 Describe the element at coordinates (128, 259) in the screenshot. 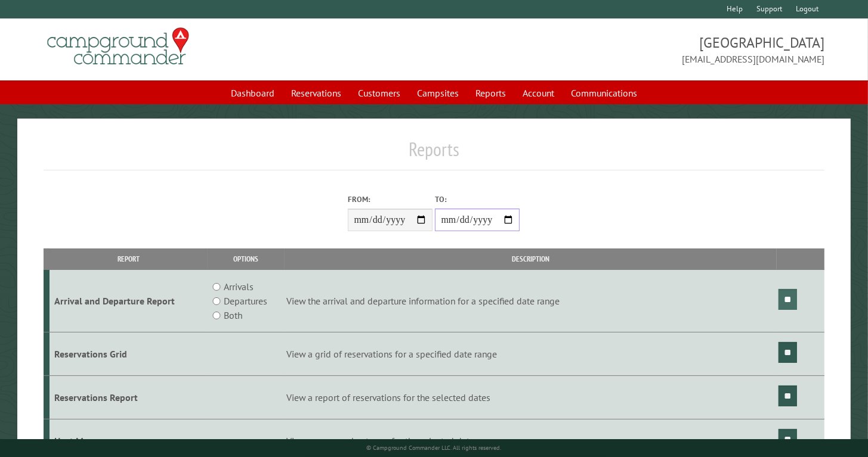

I see `th: Report` at that location.